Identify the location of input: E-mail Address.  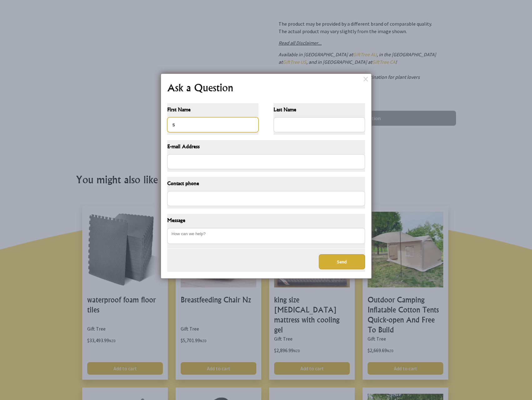
(266, 162).